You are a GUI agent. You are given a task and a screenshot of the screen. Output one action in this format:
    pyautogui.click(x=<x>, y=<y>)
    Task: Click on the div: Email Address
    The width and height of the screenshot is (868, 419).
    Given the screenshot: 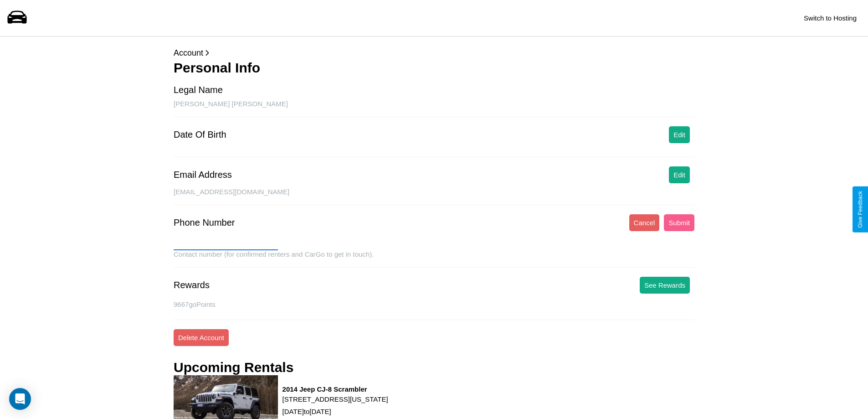 What is the action you would take?
    pyautogui.click(x=203, y=175)
    